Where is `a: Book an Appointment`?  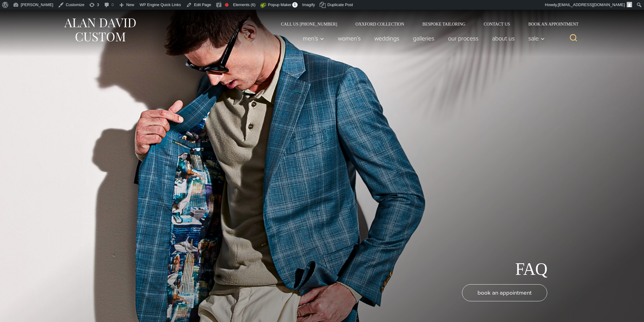 a: Book an Appointment is located at coordinates (550, 24).